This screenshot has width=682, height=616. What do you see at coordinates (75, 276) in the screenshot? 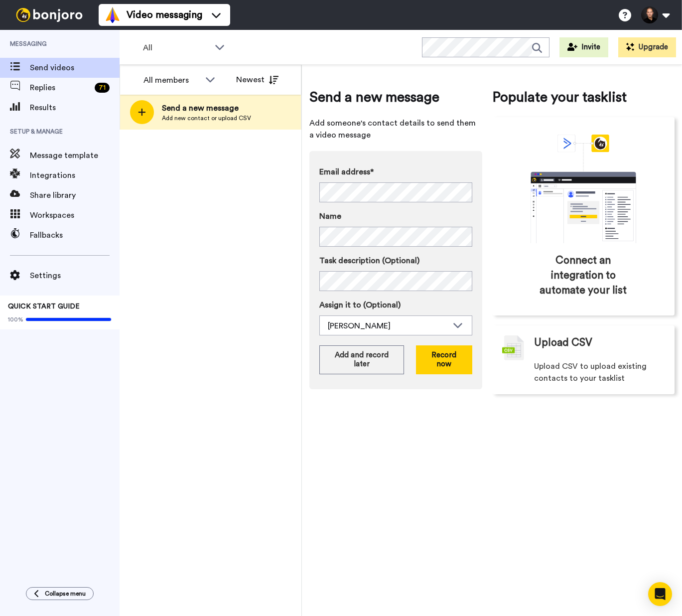
I see `span: Settings` at bounding box center [75, 276].